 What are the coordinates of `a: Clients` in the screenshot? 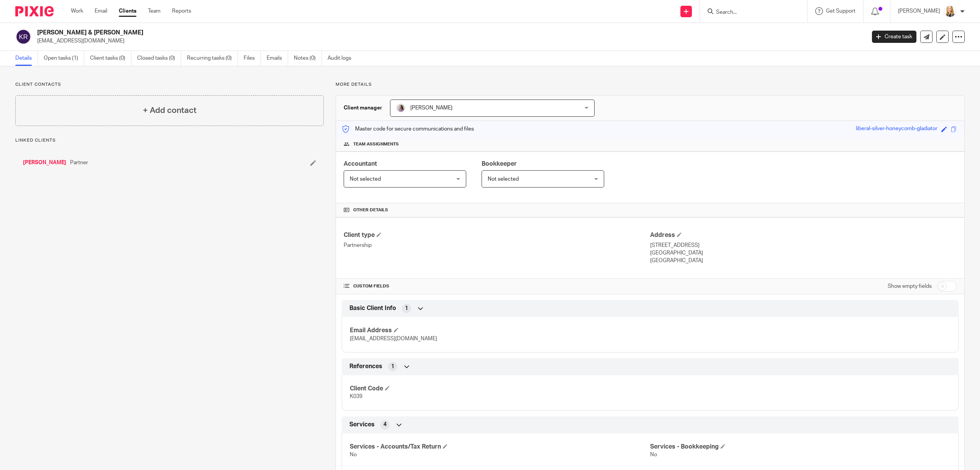 It's located at (128, 11).